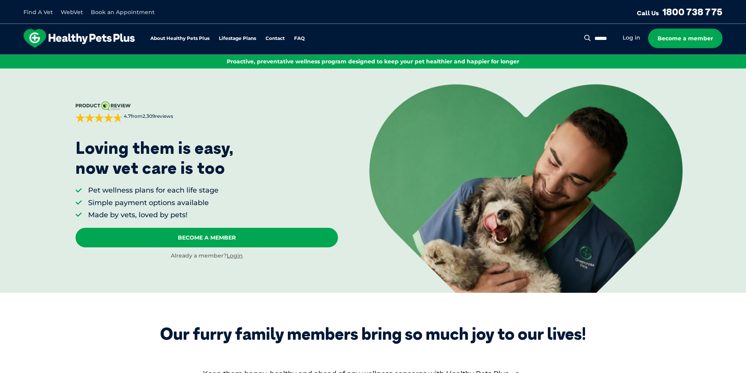 The width and height of the screenshot is (746, 373). I want to click on span: Call Us, so click(648, 13).